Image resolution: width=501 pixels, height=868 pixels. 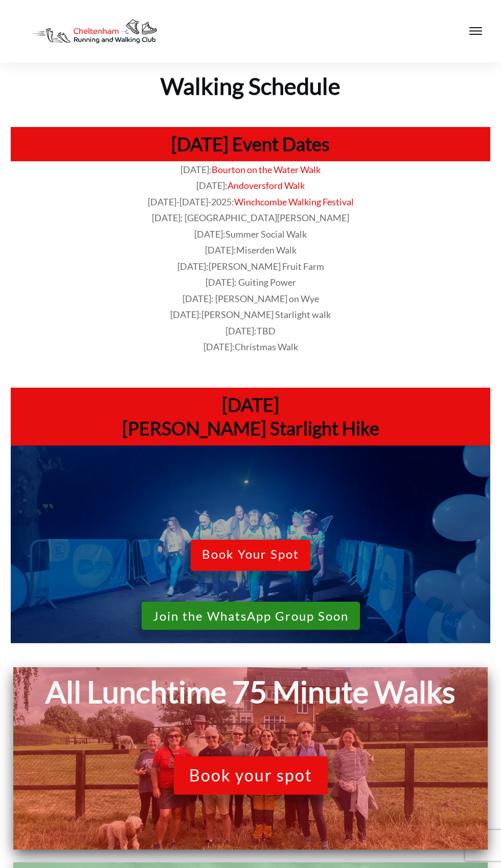 I want to click on a: Book your spot, so click(x=250, y=775).